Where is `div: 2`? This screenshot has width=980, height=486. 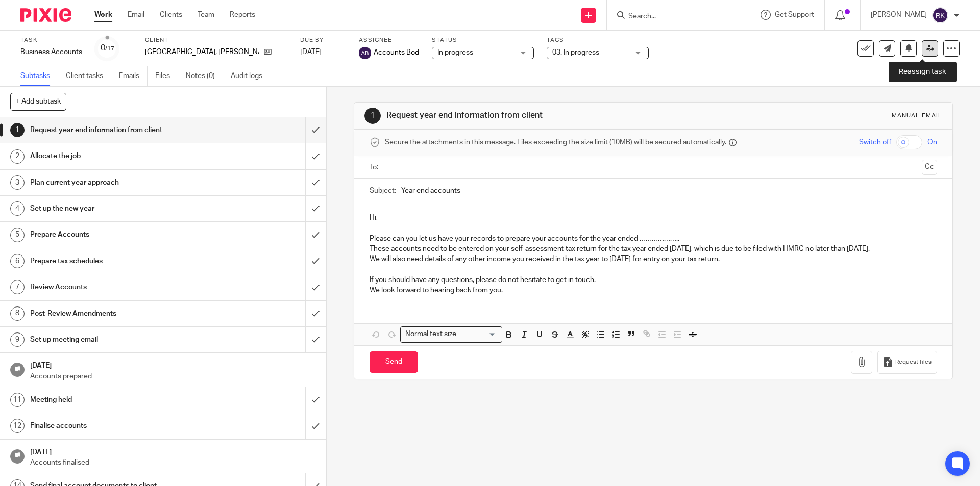 div: 2 is located at coordinates (18, 157).